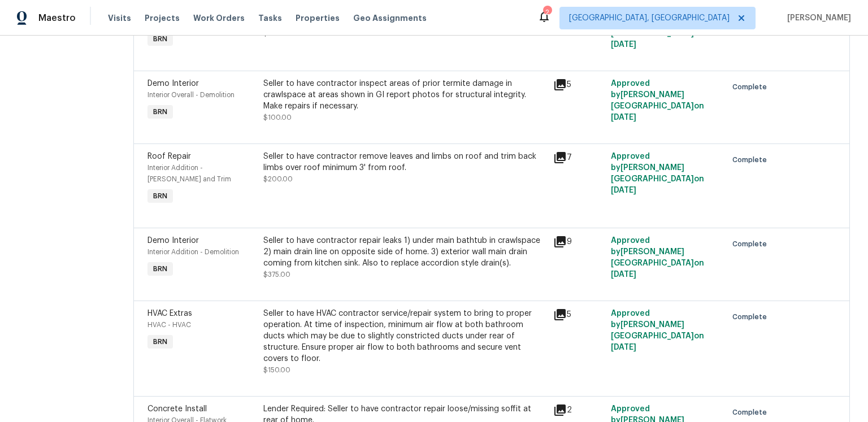 The width and height of the screenshot is (868, 422). I want to click on span: Tasks, so click(270, 18).